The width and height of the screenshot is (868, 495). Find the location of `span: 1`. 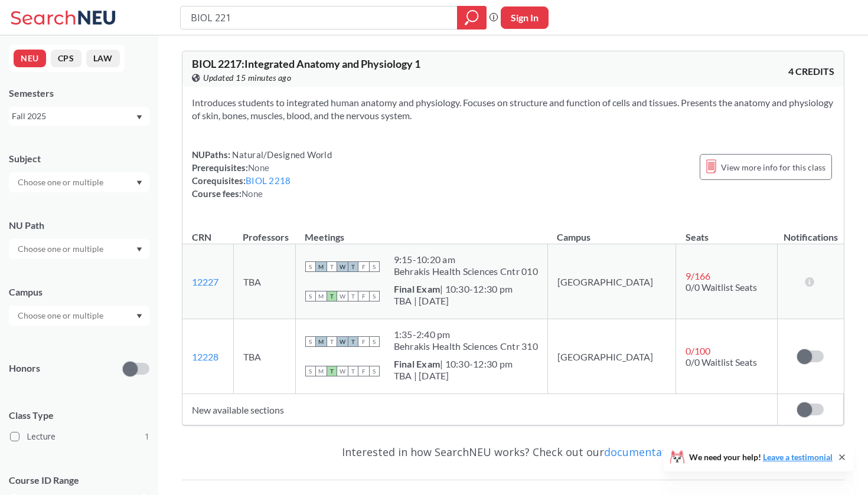

span: 1 is located at coordinates (147, 437).